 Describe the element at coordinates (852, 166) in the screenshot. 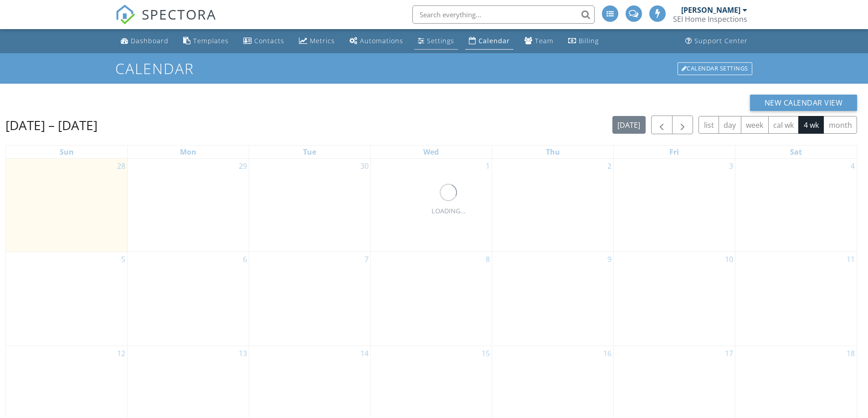

I see `a: Go to October 4, 2025` at that location.